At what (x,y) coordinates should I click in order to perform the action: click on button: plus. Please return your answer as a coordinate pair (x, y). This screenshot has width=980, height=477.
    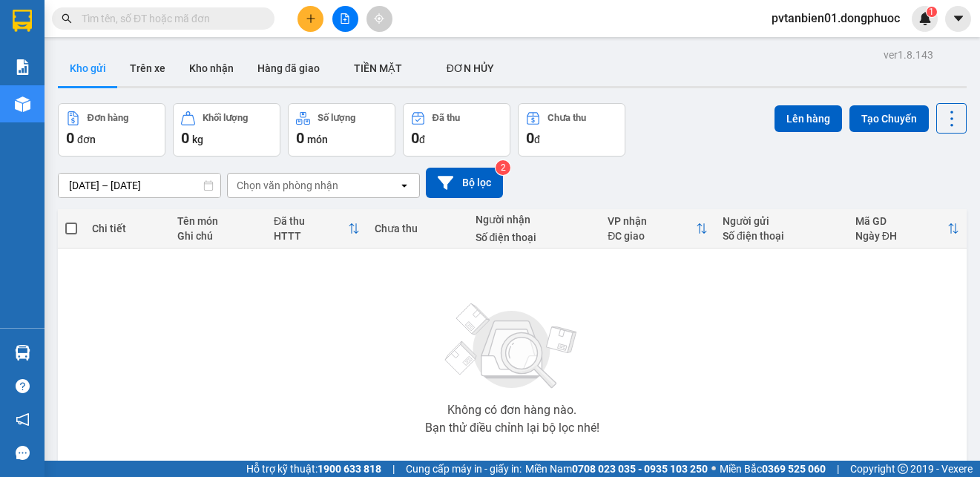
    Looking at the image, I should click on (310, 19).